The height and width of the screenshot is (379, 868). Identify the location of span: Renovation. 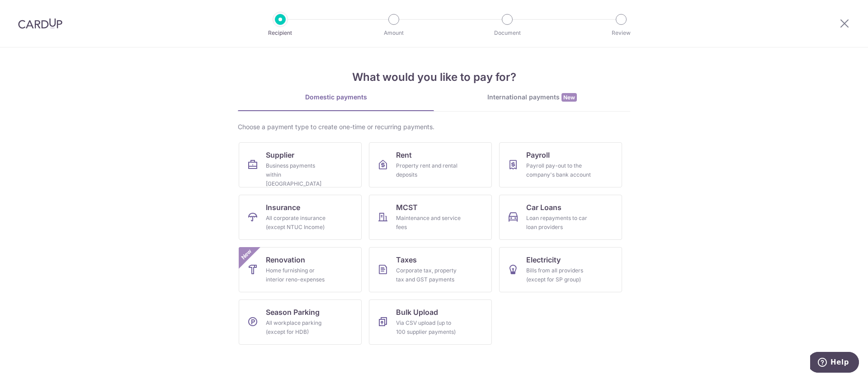
(285, 260).